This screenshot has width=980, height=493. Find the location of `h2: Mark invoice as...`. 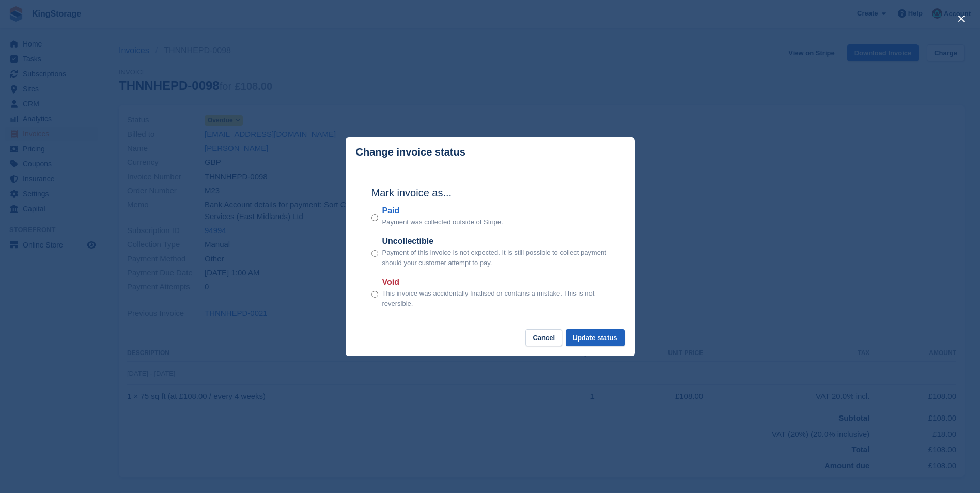

h2: Mark invoice as... is located at coordinates (490, 193).